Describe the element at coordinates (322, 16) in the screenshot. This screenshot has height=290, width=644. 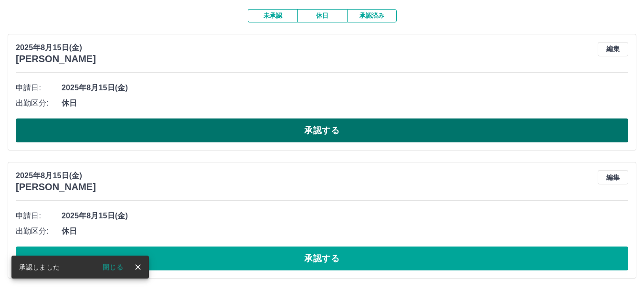
I see `button: 休日` at that location.